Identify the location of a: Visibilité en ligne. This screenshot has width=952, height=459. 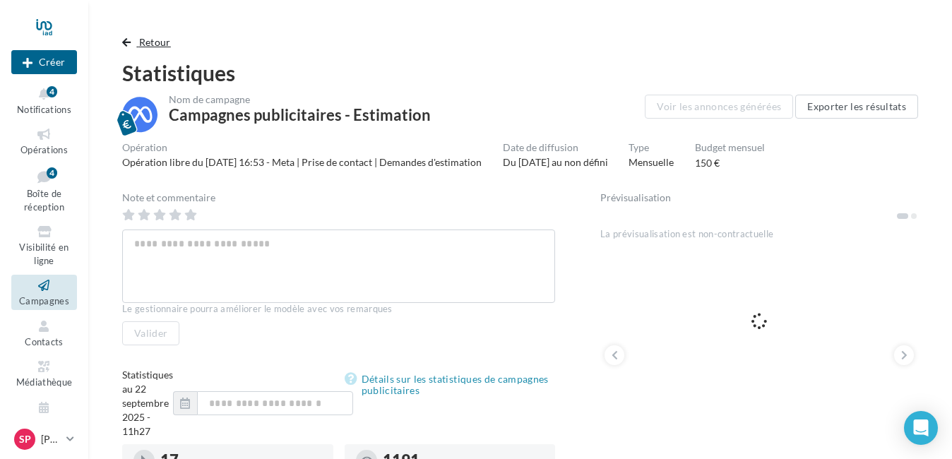
(44, 245).